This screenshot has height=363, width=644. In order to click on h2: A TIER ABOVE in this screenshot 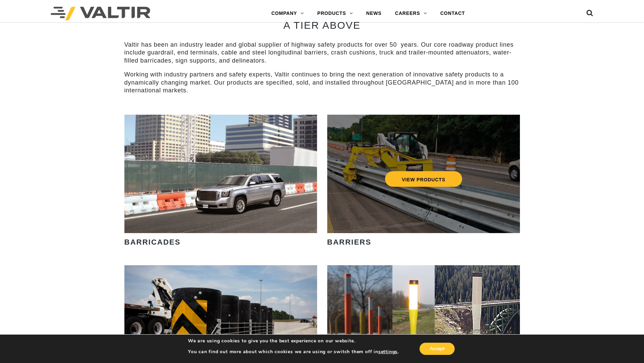, I will do `click(322, 25)`.